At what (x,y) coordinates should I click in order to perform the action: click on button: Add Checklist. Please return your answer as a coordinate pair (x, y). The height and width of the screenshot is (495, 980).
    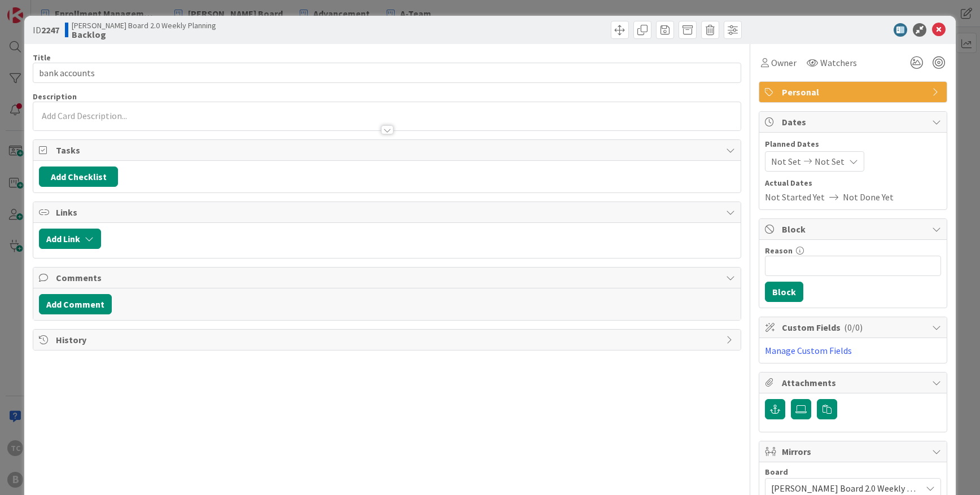
    Looking at the image, I should click on (78, 177).